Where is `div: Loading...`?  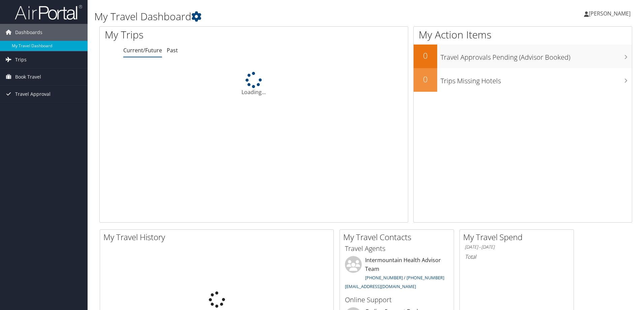 div: Loading... is located at coordinates (254, 84).